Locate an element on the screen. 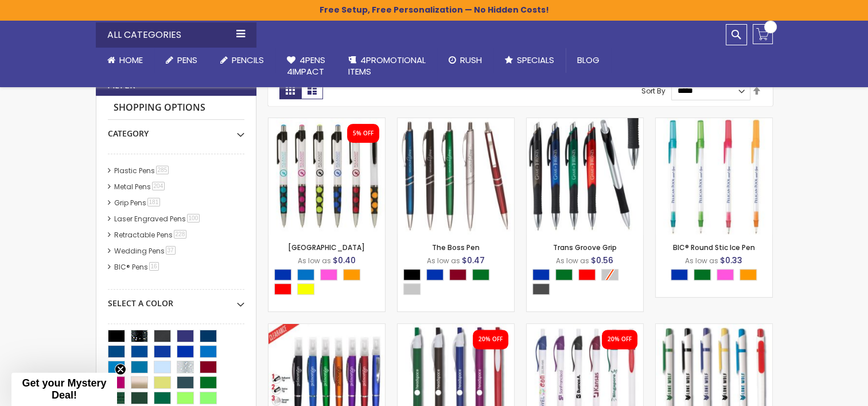  span: 4Pens 4impact is located at coordinates (306, 66).